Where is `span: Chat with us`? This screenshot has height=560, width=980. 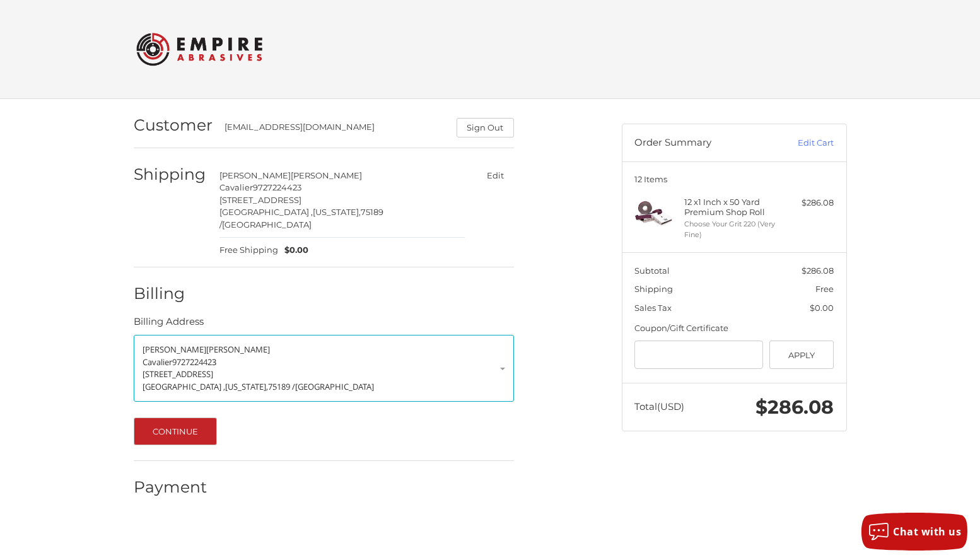 span: Chat with us is located at coordinates (927, 532).